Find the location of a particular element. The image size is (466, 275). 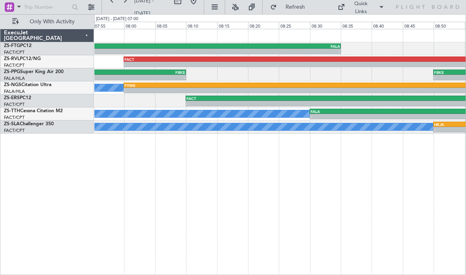

a: ZS-NGSCitation Ultra is located at coordinates (28, 85).